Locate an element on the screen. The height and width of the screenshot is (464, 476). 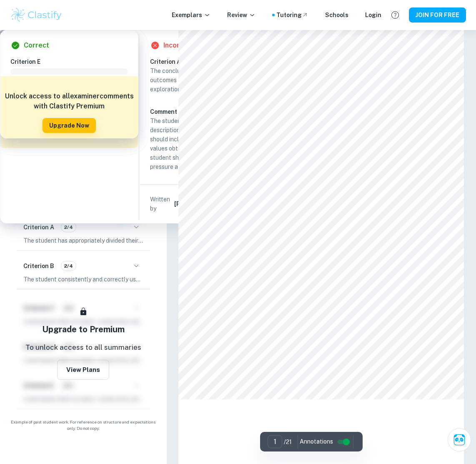
img: Clastify logo is located at coordinates (36, 15).